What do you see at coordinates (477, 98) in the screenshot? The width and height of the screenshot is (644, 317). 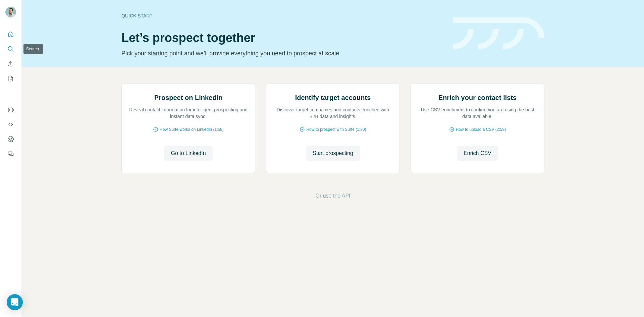 I see `h2: Enrich your contact lists` at bounding box center [477, 98].